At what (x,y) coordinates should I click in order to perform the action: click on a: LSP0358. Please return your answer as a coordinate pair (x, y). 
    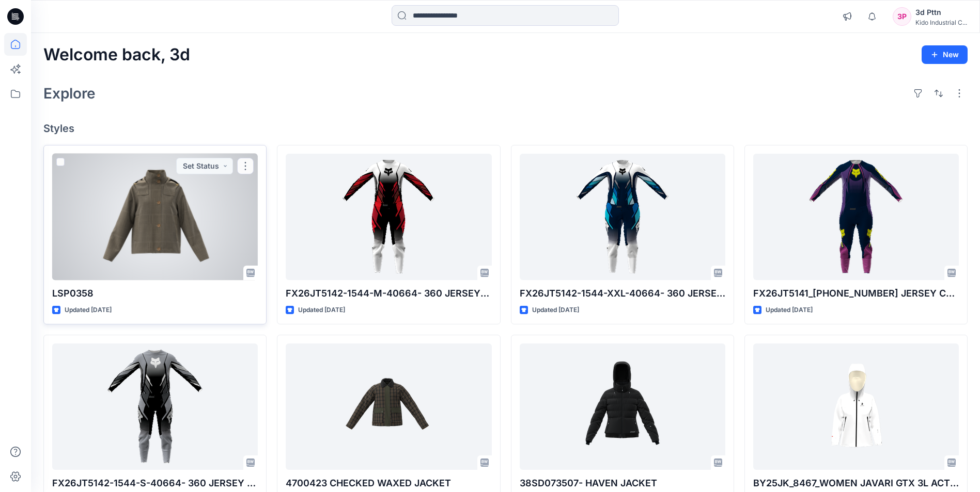
    Looking at the image, I should click on (155, 217).